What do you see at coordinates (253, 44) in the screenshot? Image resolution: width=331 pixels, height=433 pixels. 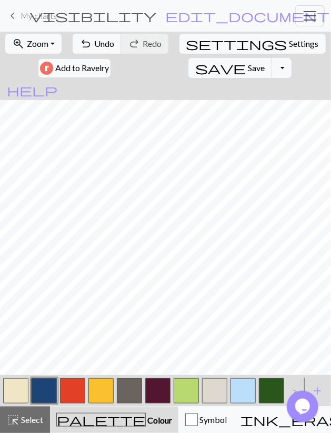 I see `button: SettingsSettings` at bounding box center [253, 44].